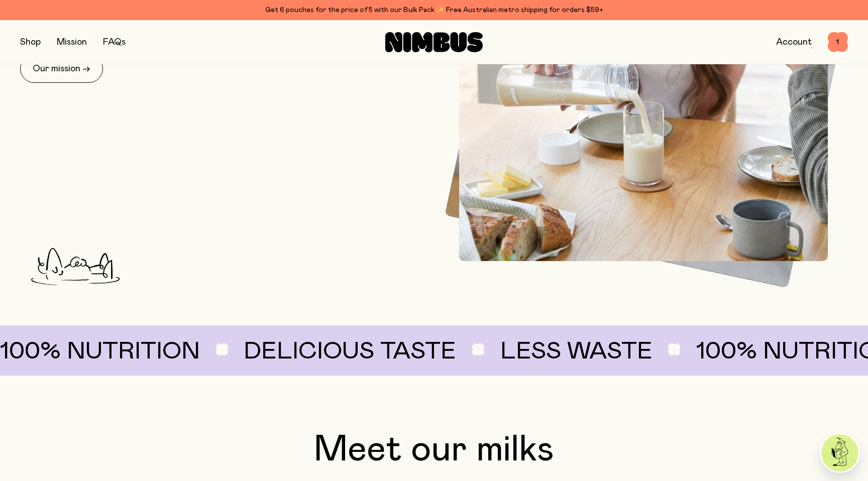 The width and height of the screenshot is (868, 481). What do you see at coordinates (434, 450) in the screenshot?
I see `h2: Meet our milks` at bounding box center [434, 450].